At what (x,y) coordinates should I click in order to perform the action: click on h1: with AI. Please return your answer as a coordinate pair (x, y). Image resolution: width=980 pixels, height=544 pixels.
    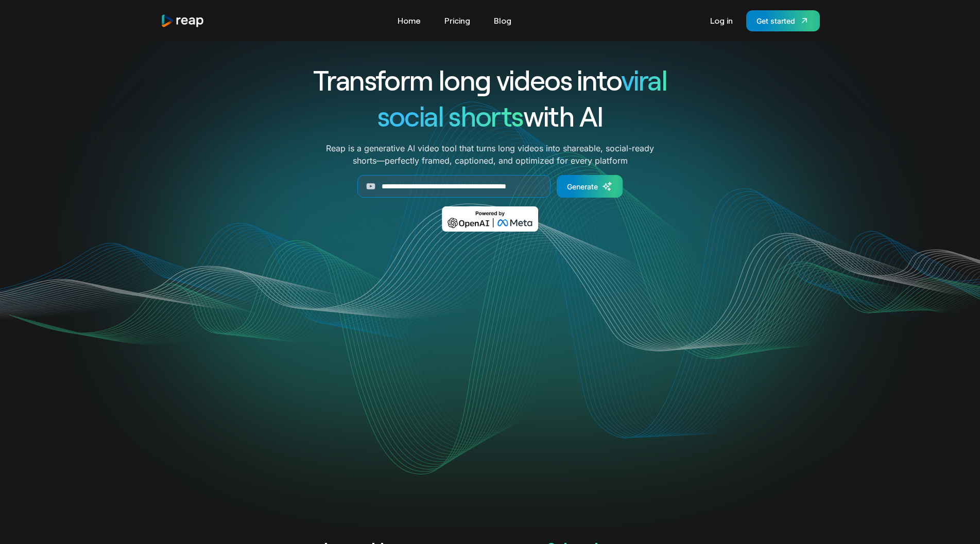
    Looking at the image, I should click on (490, 116).